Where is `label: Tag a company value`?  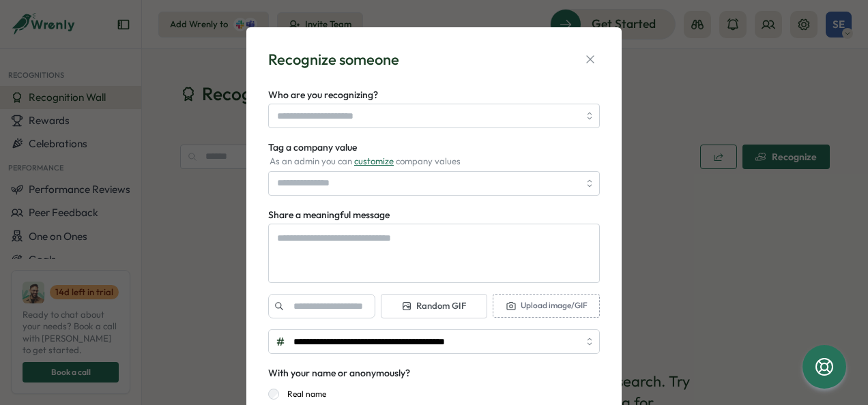
label: Tag a company value is located at coordinates (313, 149).